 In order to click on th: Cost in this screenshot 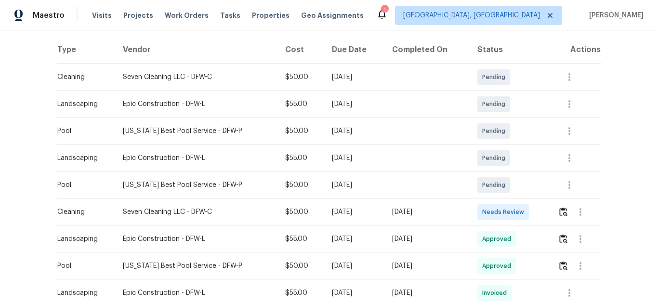, I will do `click(301, 50)`.